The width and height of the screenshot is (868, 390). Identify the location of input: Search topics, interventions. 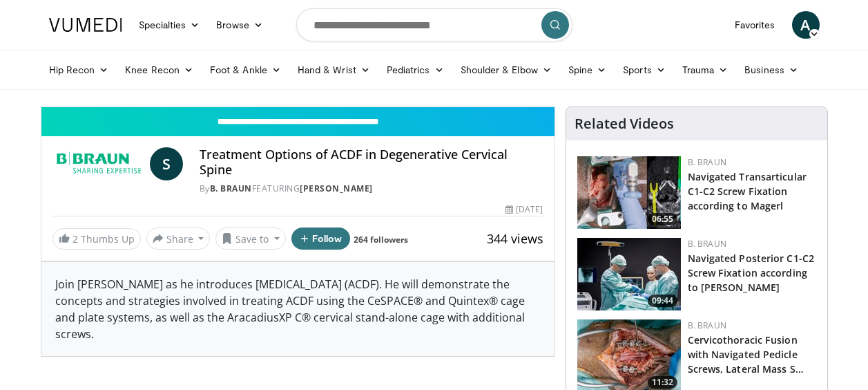
(435, 25).